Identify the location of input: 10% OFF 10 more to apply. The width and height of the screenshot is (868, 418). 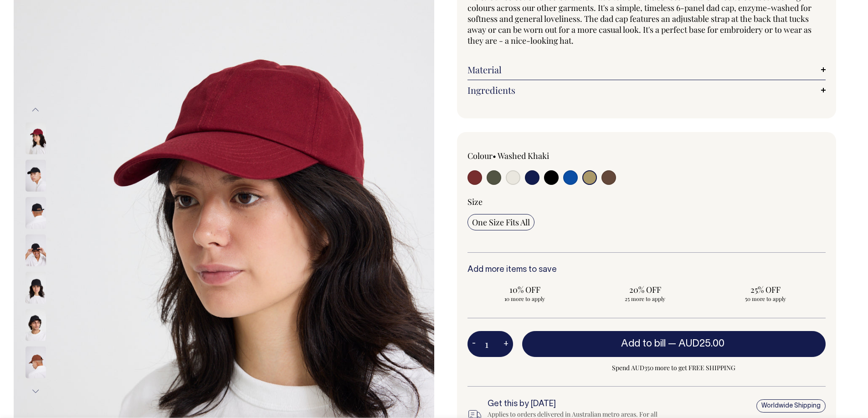
(525, 293).